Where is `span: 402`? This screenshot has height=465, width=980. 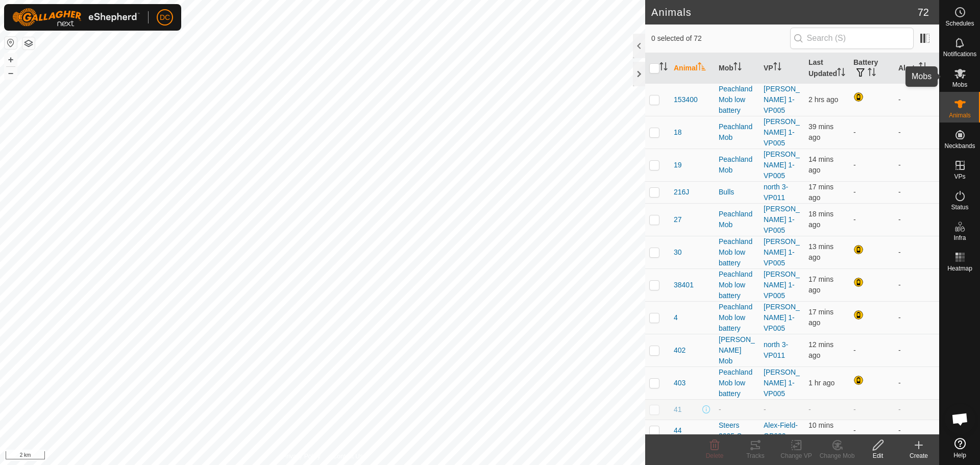
span: 402 is located at coordinates (679, 350).